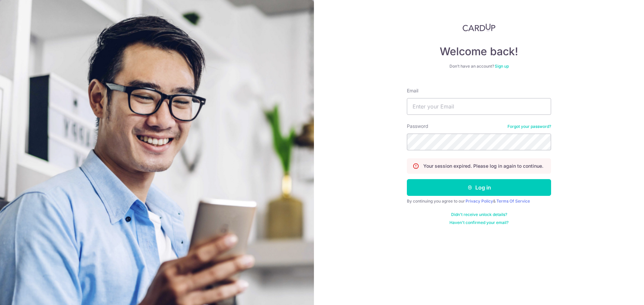 This screenshot has width=644, height=305. I want to click on a: Forgot your password?, so click(529, 126).